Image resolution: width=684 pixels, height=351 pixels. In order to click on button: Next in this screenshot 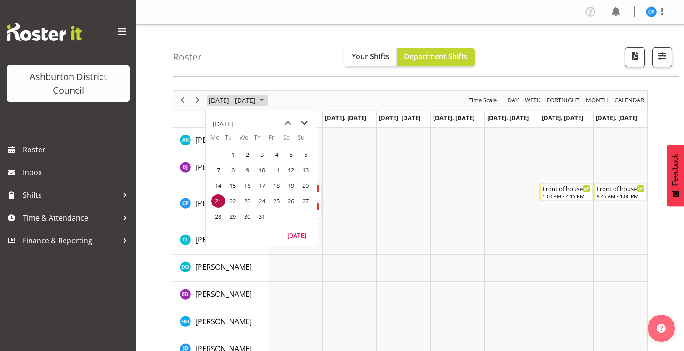, I will do `click(198, 100)`.